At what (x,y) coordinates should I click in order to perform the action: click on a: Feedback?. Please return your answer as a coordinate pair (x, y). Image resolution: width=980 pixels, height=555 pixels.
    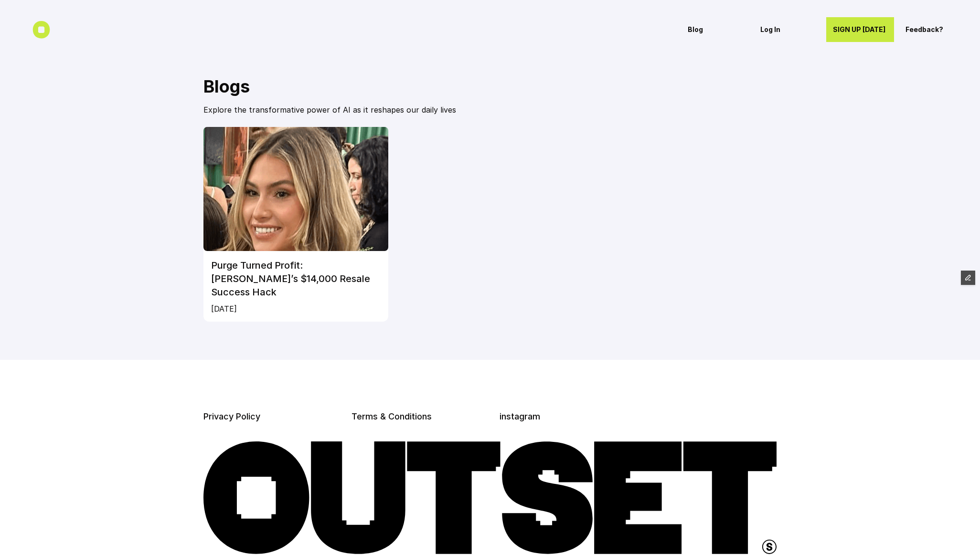
    Looking at the image, I should click on (933, 29).